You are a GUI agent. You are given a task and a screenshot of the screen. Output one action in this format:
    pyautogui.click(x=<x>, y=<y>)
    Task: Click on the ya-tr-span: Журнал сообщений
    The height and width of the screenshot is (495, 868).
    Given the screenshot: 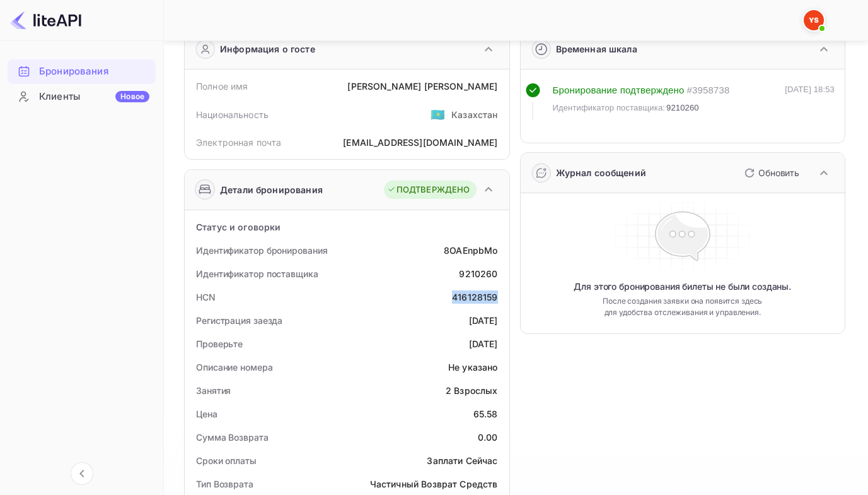 What is the action you would take?
    pyautogui.click(x=601, y=172)
    